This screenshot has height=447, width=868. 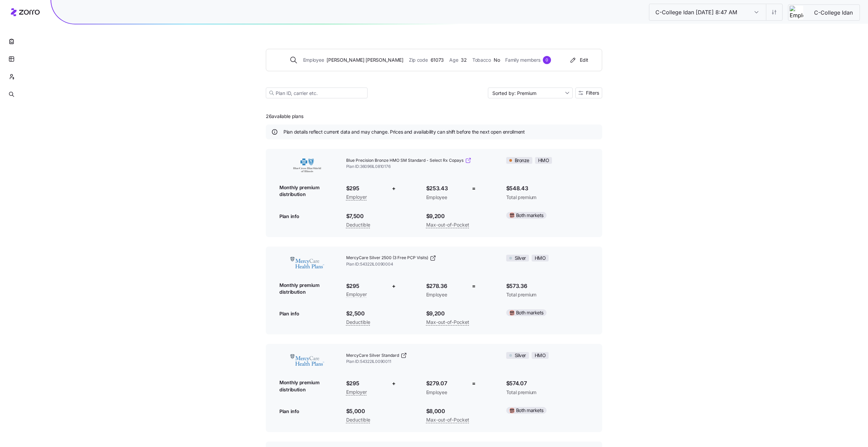 I want to click on input: Plan ID, carrier etc., so click(x=317, y=93).